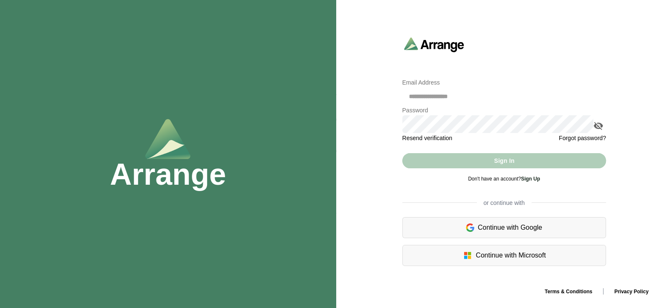 The width and height of the screenshot is (672, 308). I want to click on p: Password, so click(504, 110).